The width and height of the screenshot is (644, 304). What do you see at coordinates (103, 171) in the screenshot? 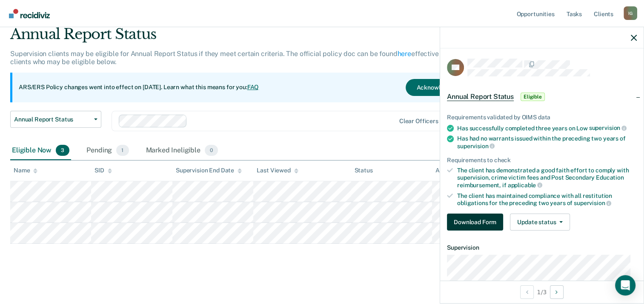
I see `div: SID` at bounding box center [103, 171].